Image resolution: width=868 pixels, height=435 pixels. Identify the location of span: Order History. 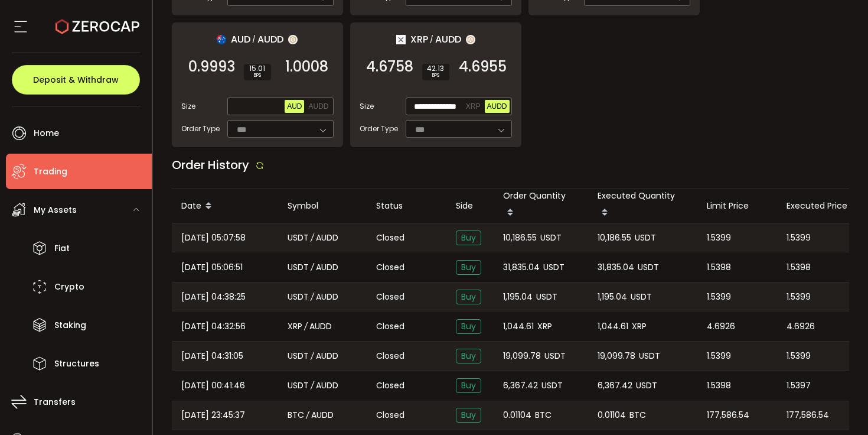
(210, 165).